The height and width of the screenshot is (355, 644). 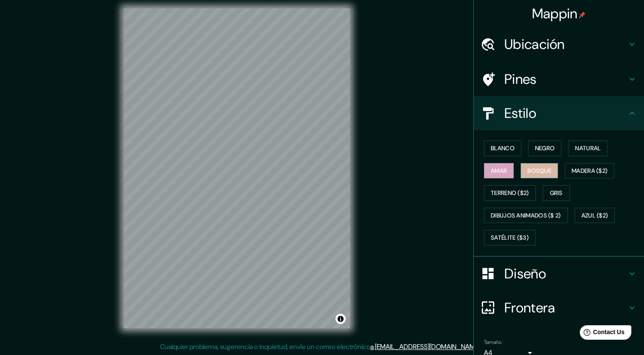 I want to click on span: Contact Us, so click(x=40, y=10).